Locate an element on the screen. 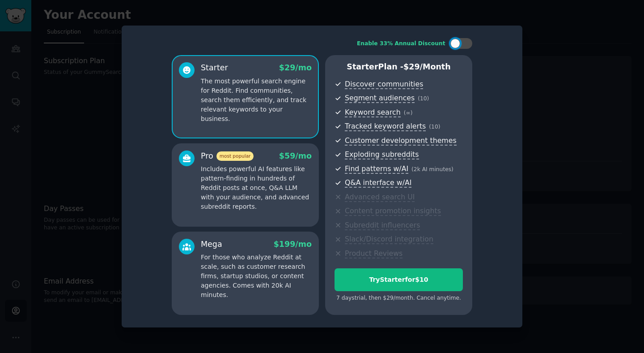 The height and width of the screenshot is (353, 644). p: Starter Plan - is located at coordinates (398, 67).